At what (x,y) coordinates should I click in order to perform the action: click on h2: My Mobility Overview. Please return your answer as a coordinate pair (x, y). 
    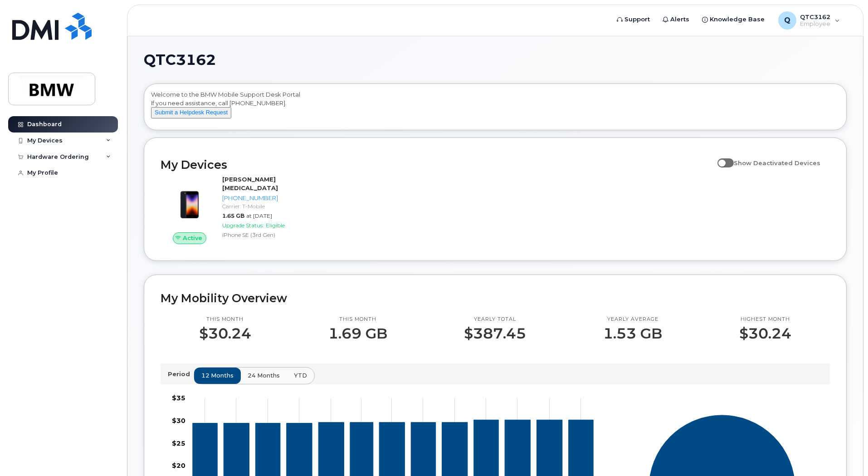
    Looking at the image, I should click on (495, 298).